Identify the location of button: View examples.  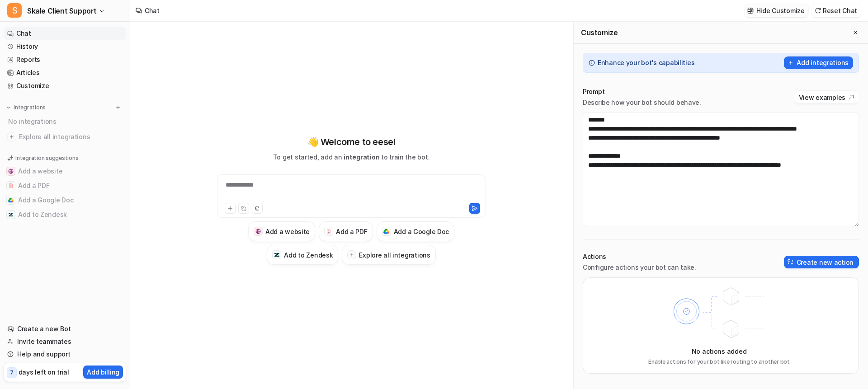
(826, 97).